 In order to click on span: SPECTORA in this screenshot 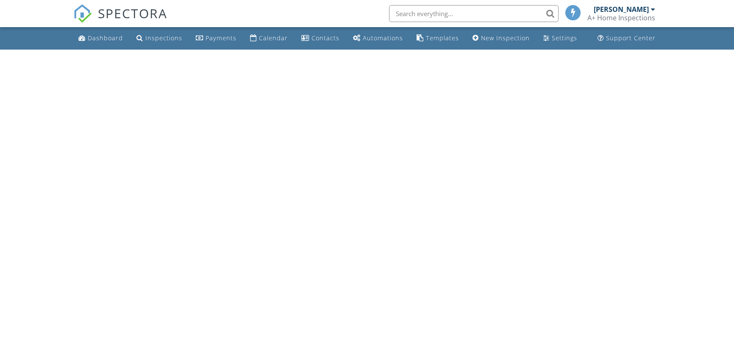, I will do `click(133, 13)`.